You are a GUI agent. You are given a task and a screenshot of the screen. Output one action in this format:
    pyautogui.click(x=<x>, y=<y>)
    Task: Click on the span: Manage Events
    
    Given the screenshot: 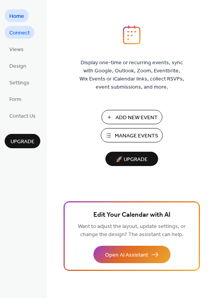 What is the action you would take?
    pyautogui.click(x=136, y=136)
    